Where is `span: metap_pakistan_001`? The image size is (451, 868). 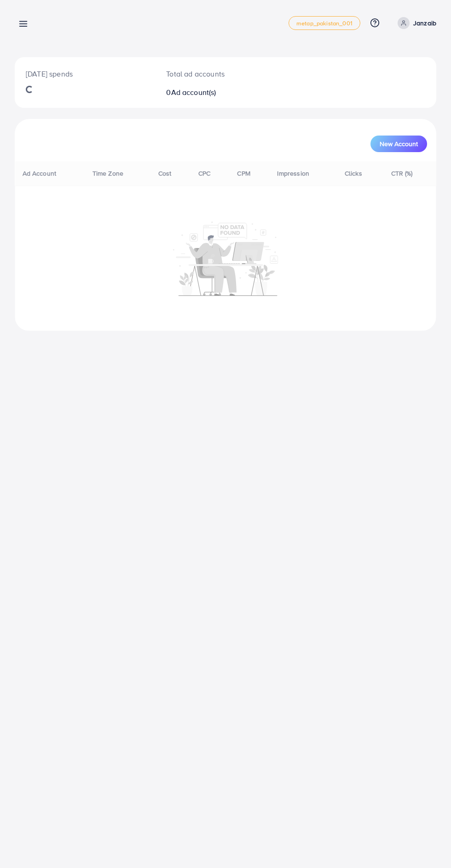 span: metap_pakistan_001 is located at coordinates (324, 23).